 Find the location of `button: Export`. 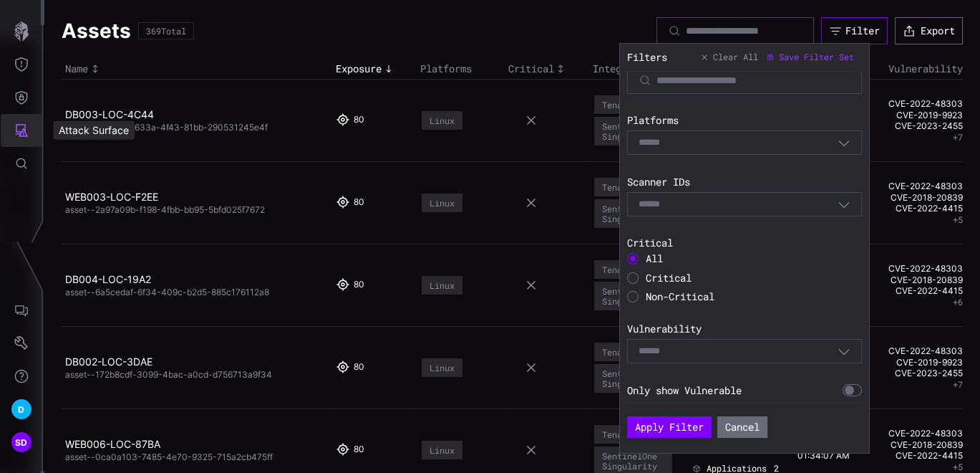

button: Export is located at coordinates (928, 31).